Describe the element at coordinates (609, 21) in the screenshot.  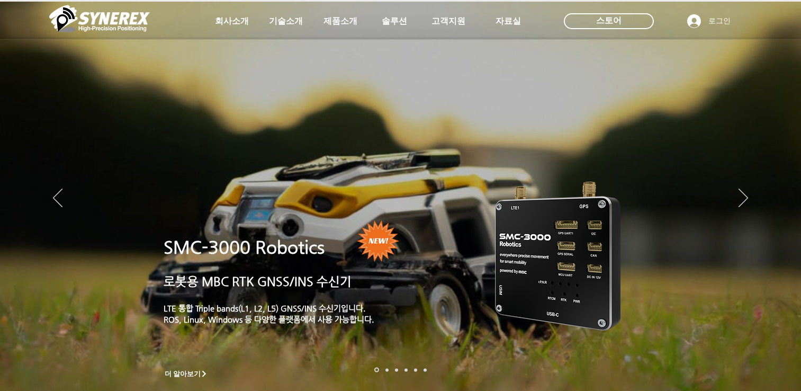
I see `div: 스토어` at that location.